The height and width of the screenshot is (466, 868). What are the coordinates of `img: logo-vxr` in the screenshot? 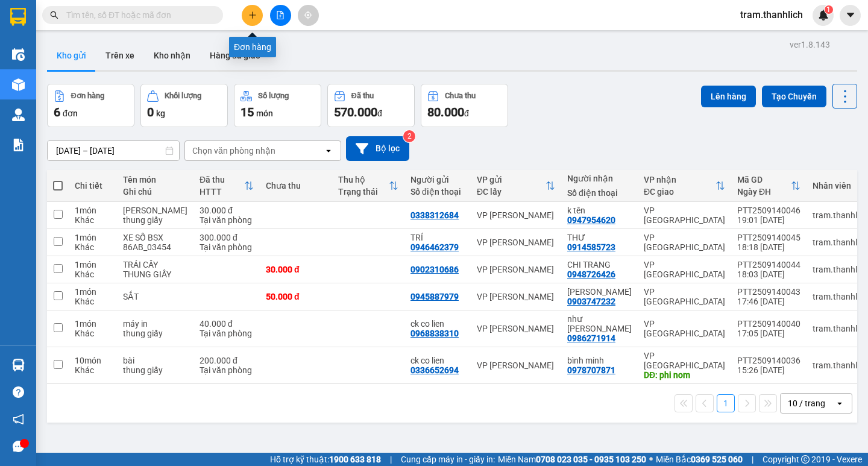 It's located at (18, 17).